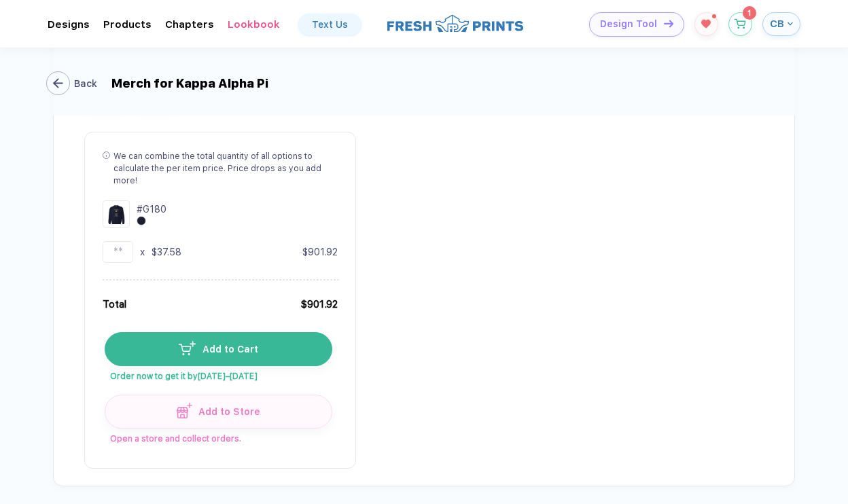 Image resolution: width=848 pixels, height=504 pixels. I want to click on span: Design Tool, so click(628, 24).